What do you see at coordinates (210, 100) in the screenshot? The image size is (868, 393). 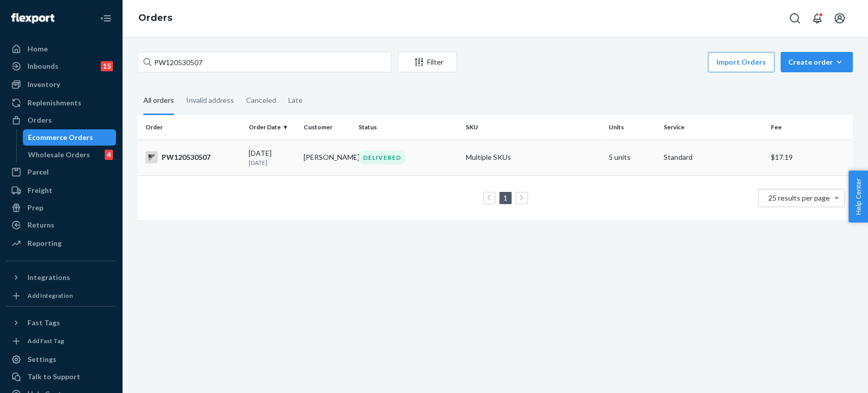 I see `div: Invalid address` at bounding box center [210, 100].